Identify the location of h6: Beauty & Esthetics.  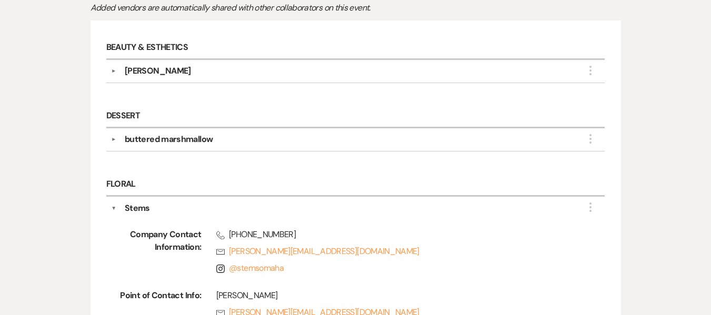
(356, 48).